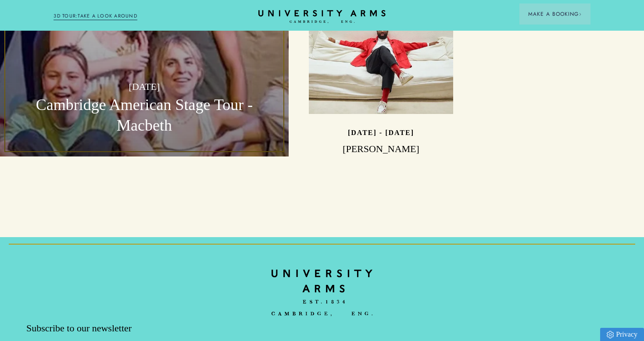 The image size is (644, 341). Describe the element at coordinates (555, 14) in the screenshot. I see `button: Make a BookingArrow icon` at that location.